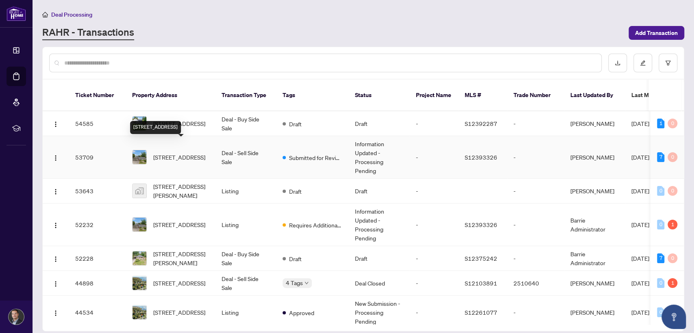  Describe the element at coordinates (481, 124) in the screenshot. I see `span: S12392287` at that location.